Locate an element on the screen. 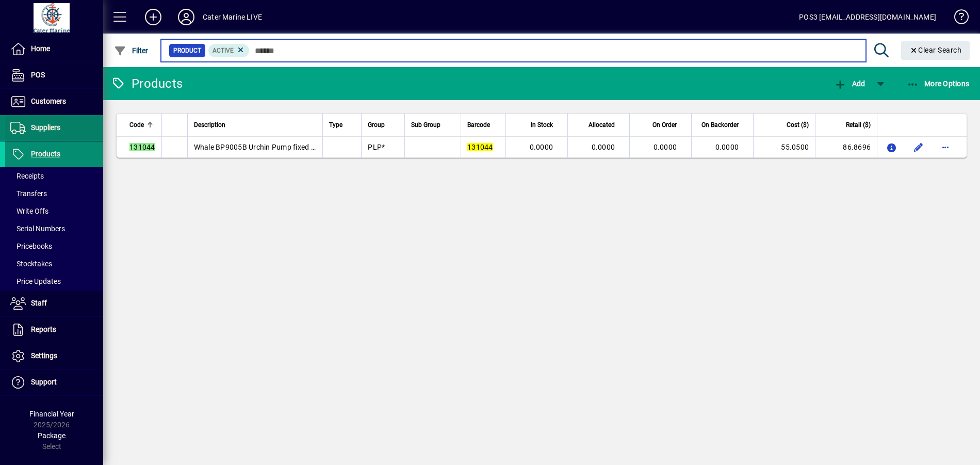  span: Group is located at coordinates (376, 125).